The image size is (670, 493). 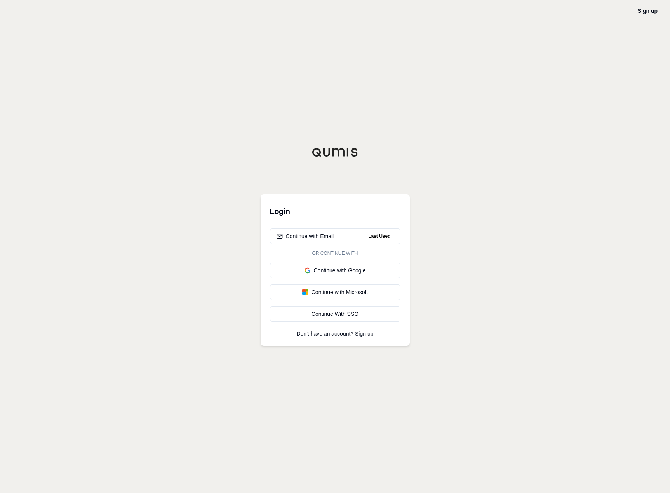 I want to click on div: Continue with Microsoft, so click(x=335, y=292).